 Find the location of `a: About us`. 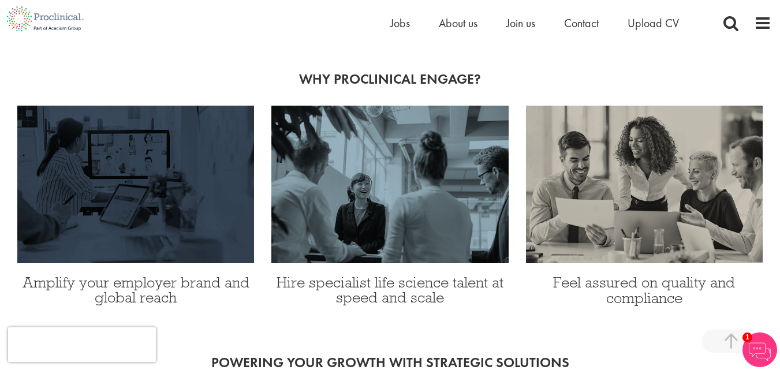

a: About us is located at coordinates (458, 23).